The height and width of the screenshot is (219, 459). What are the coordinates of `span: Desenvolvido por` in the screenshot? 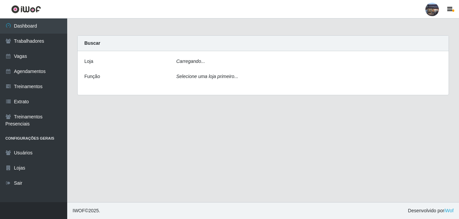 It's located at (430, 210).